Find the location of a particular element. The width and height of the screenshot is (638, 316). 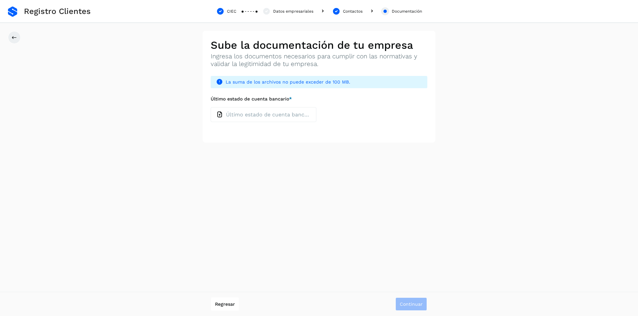

p: Último estado de cuenta bancario is located at coordinates (268, 115).